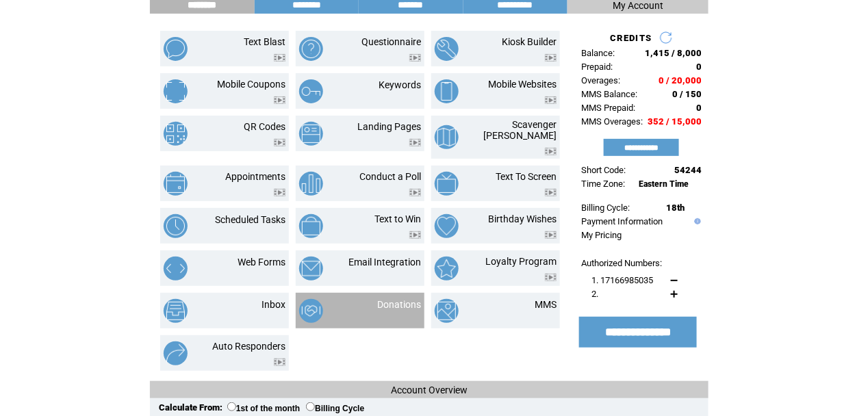  Describe the element at coordinates (251, 84) in the screenshot. I see `a: Mobile Coupons` at that location.